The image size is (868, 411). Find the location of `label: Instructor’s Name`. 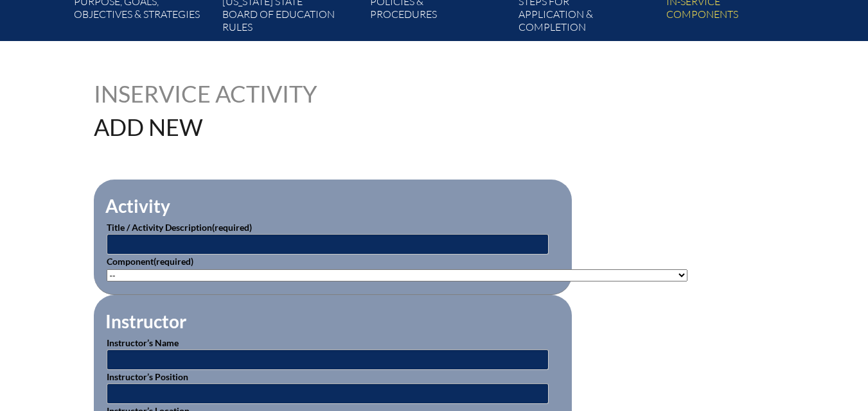

label: Instructor’s Name is located at coordinates (143, 342).